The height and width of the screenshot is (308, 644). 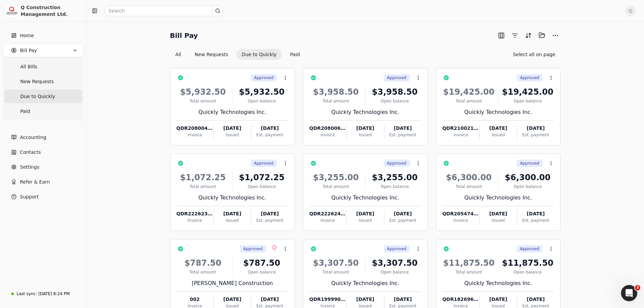 I want to click on span: Q, so click(x=630, y=11).